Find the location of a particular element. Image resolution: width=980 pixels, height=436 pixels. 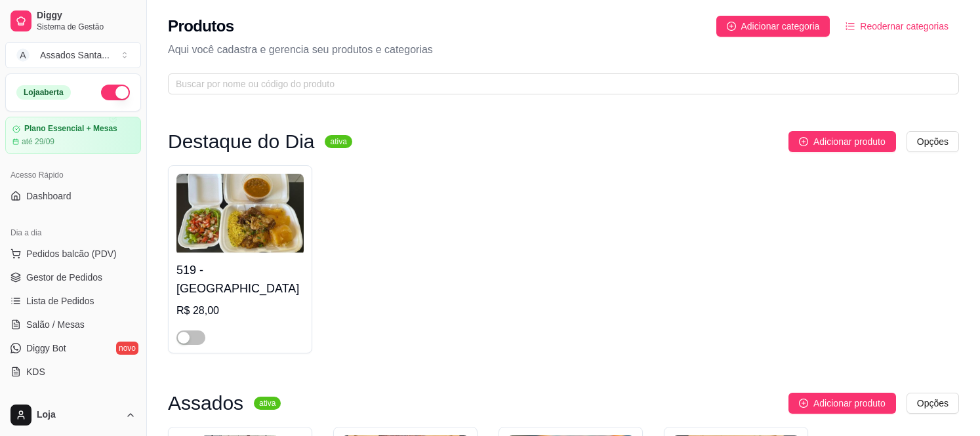

span: KDS is located at coordinates (36, 371).